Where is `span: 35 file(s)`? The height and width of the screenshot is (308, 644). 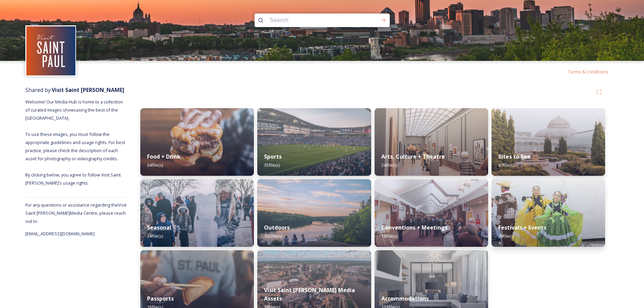 span: 35 file(s) is located at coordinates (272, 165).